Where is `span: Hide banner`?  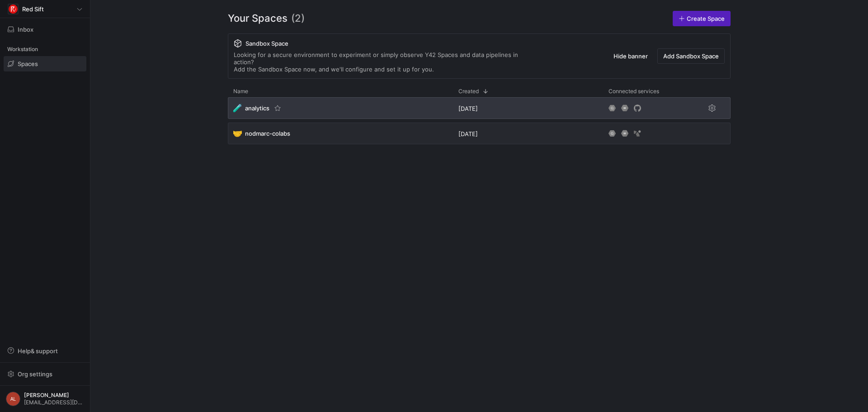 span: Hide banner is located at coordinates (630, 56).